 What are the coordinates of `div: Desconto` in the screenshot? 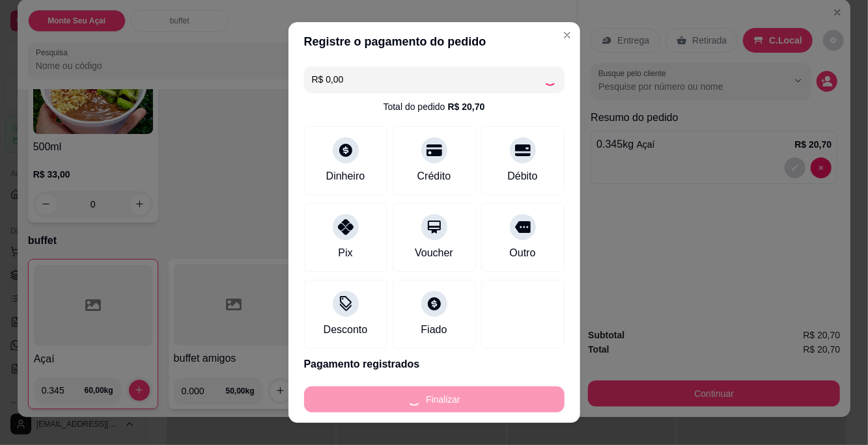 It's located at (346, 329).